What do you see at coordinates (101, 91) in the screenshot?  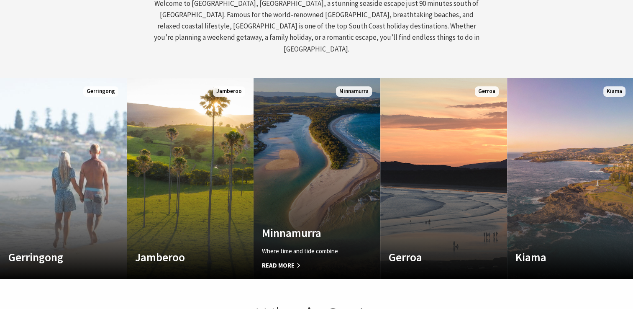 I see `span: Gerringong` at bounding box center [101, 91].